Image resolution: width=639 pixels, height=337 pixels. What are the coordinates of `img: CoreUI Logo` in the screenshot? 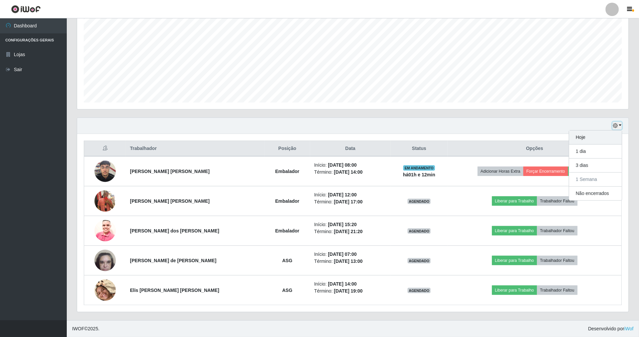 It's located at (26, 9).